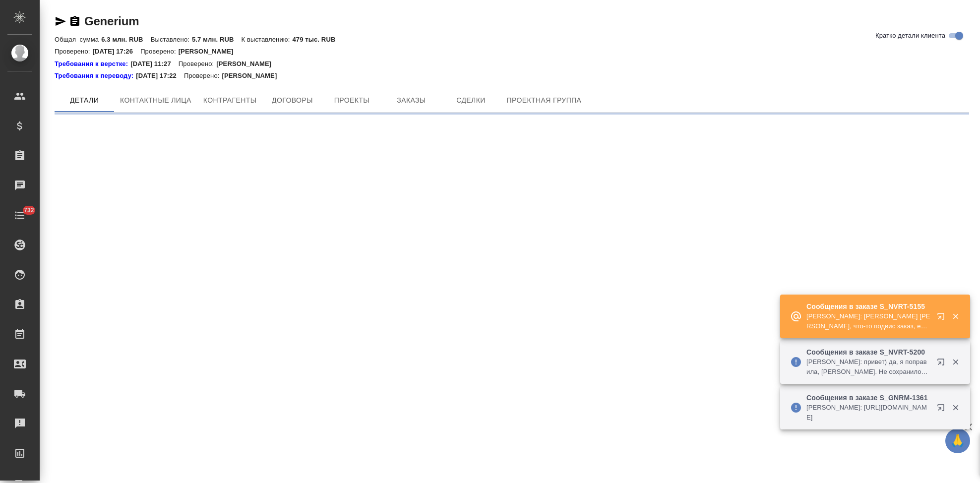 The image size is (980, 483). I want to click on span: Проекты, so click(352, 100).